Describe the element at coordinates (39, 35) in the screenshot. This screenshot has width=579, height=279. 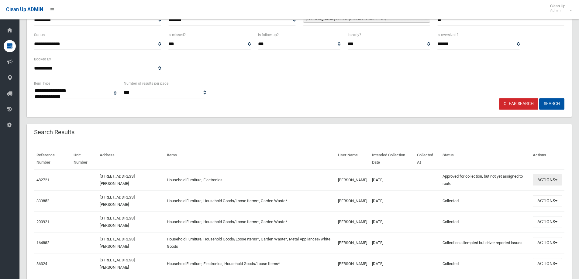
I see `label: Status` at that location.